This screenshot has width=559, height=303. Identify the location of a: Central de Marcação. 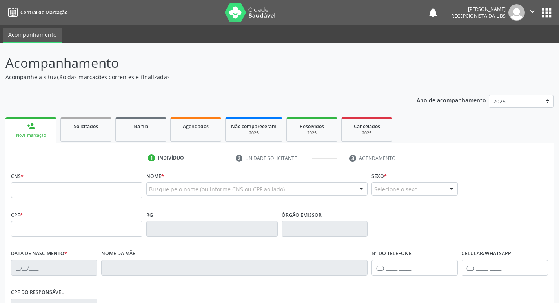
(36, 12).